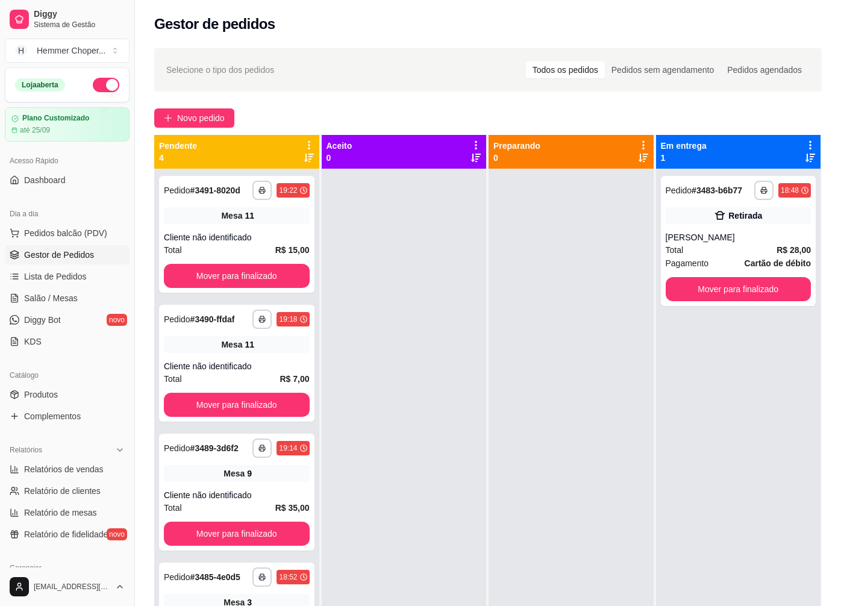 The height and width of the screenshot is (606, 841). What do you see at coordinates (214, 448) in the screenshot?
I see `strong: # 3489-3d6f2` at bounding box center [214, 448].